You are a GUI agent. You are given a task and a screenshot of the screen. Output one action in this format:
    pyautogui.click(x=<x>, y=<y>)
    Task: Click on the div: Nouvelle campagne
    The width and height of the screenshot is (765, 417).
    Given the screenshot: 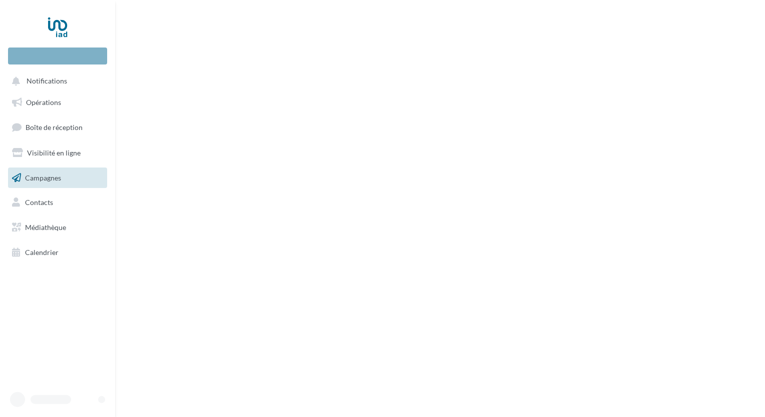 What is the action you would take?
    pyautogui.click(x=58, y=56)
    